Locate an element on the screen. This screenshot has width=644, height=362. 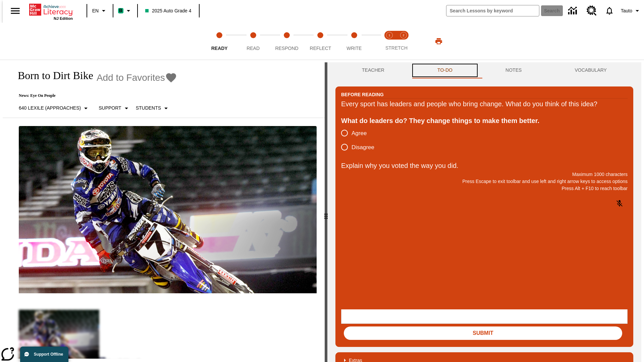
button: Scaffolds, Support is located at coordinates (114, 108).